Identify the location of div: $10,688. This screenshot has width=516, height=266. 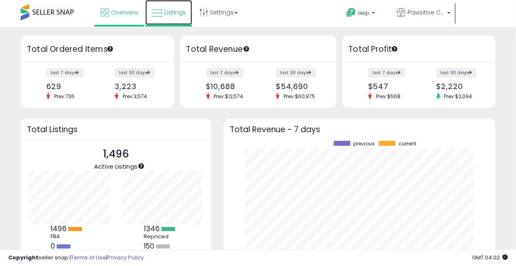
(229, 86).